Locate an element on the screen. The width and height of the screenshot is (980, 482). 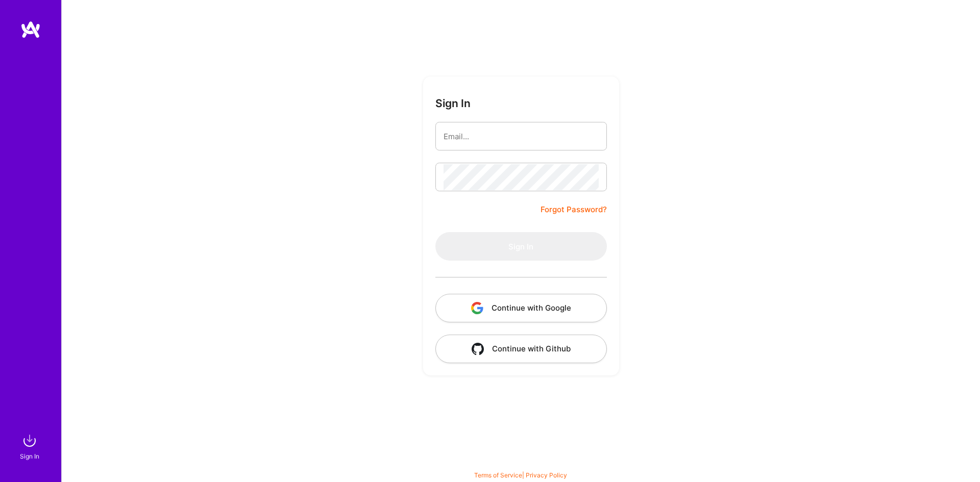
a: sign inSign In is located at coordinates (31, 445).